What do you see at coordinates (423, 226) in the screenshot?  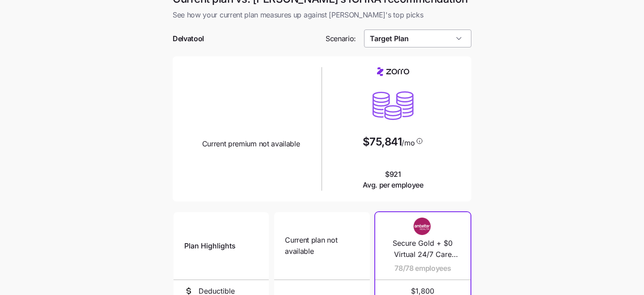 I see `img: Carrier` at bounding box center [423, 226].